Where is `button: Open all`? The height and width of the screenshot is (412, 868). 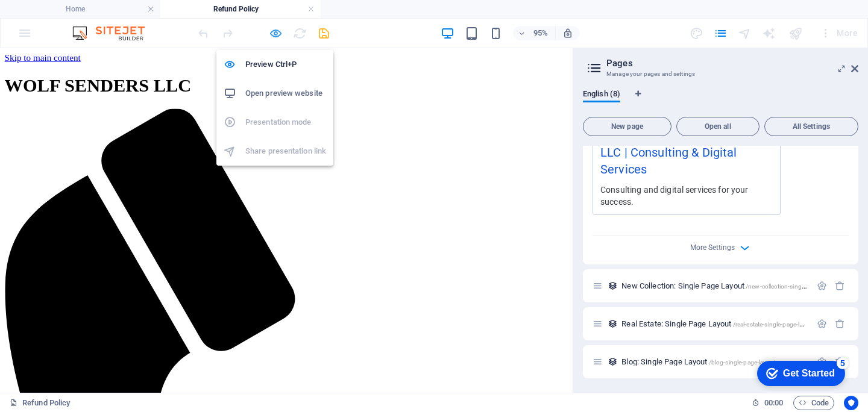
button: Open all is located at coordinates (718, 126).